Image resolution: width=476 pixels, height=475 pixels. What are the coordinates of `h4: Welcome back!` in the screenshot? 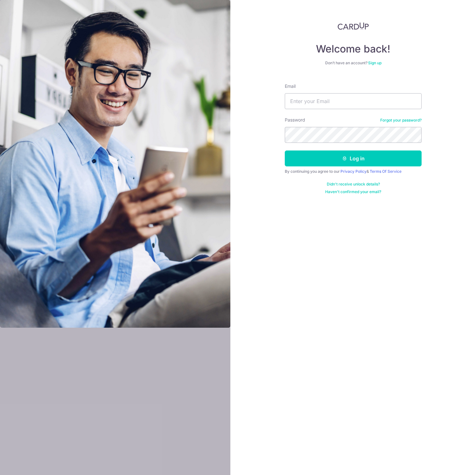 It's located at (353, 49).